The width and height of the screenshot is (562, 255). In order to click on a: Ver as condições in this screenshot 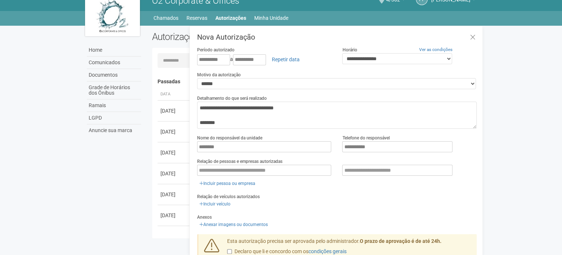, I will do `click(436, 49)`.